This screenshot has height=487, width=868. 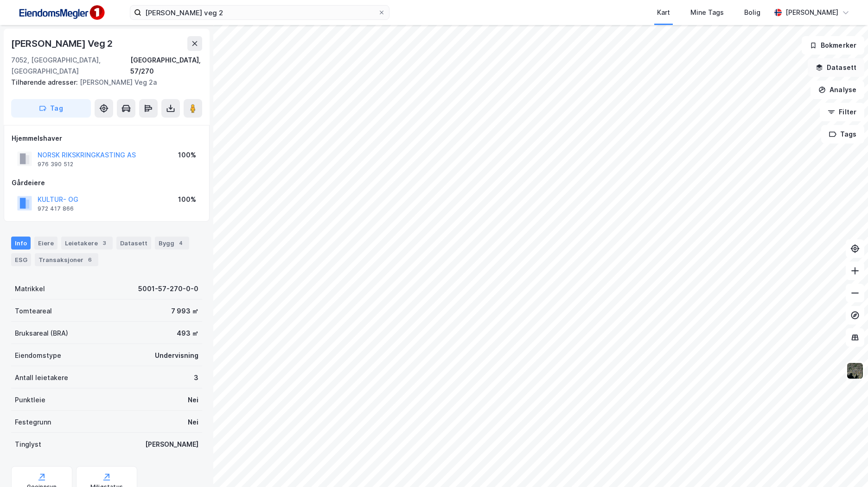 What do you see at coordinates (21, 244) in the screenshot?
I see `div: Info` at bounding box center [21, 244].